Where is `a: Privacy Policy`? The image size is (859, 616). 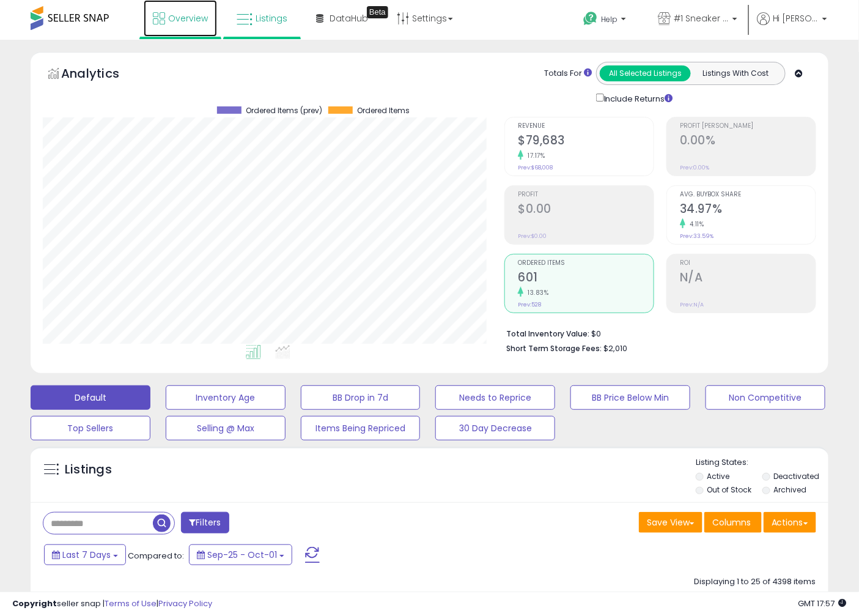 a: Privacy Policy is located at coordinates (185, 603).